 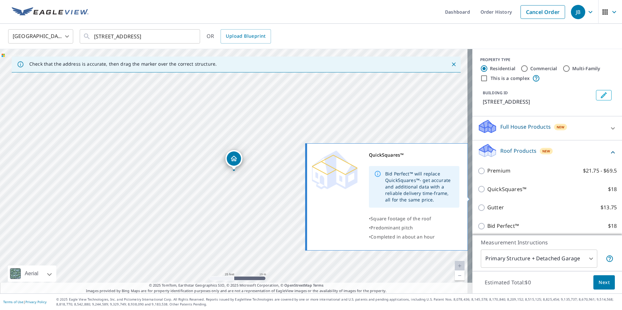 What do you see at coordinates (543, 12) in the screenshot?
I see `a: Cancel Order` at bounding box center [543, 12].